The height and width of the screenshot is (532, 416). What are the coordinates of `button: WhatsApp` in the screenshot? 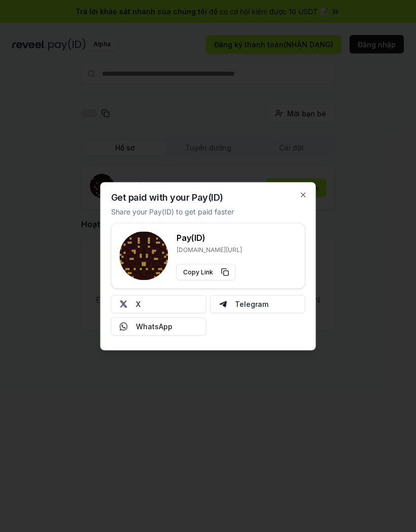 It's located at (159, 326).